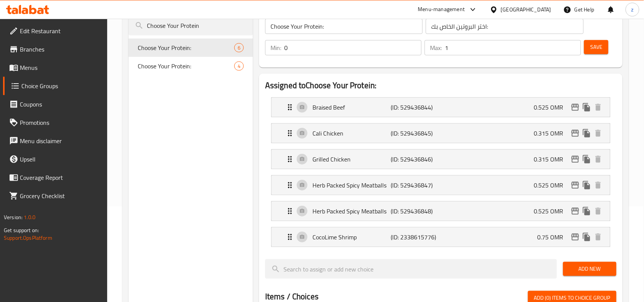 Image resolution: width=644 pixels, height=302 pixels. What do you see at coordinates (55, 177) in the screenshot?
I see `a: Coverage Report` at bounding box center [55, 177].